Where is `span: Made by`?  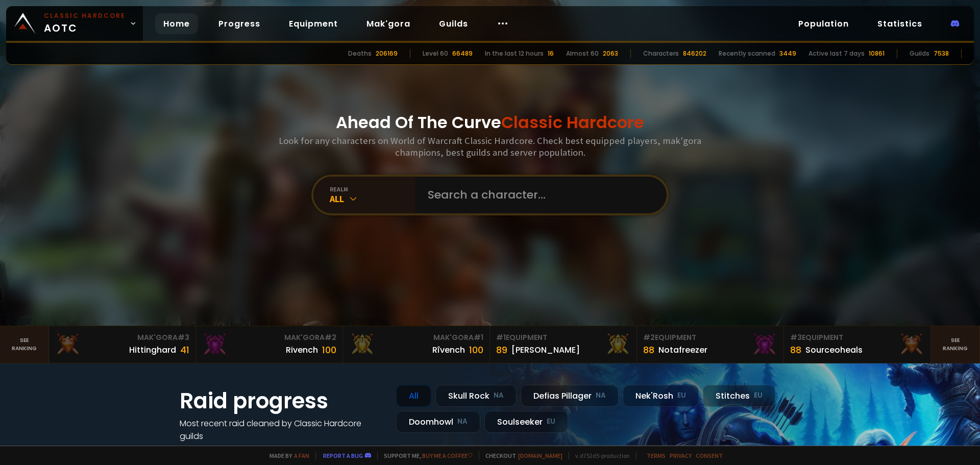 span: Made by is located at coordinates (286, 455).